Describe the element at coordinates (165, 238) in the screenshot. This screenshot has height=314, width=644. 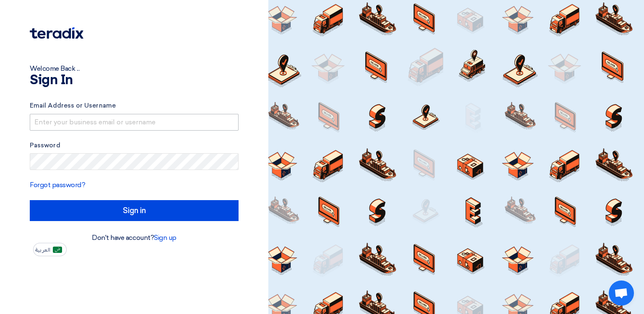
I see `a: Sign up` at that location.